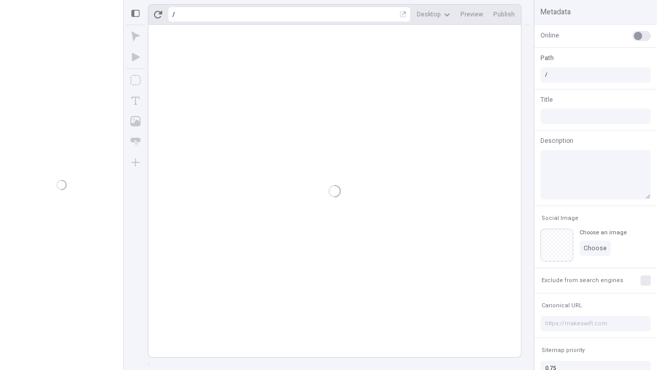 Image resolution: width=657 pixels, height=370 pixels. Describe the element at coordinates (595, 248) in the screenshot. I see `button: Choose` at that location.